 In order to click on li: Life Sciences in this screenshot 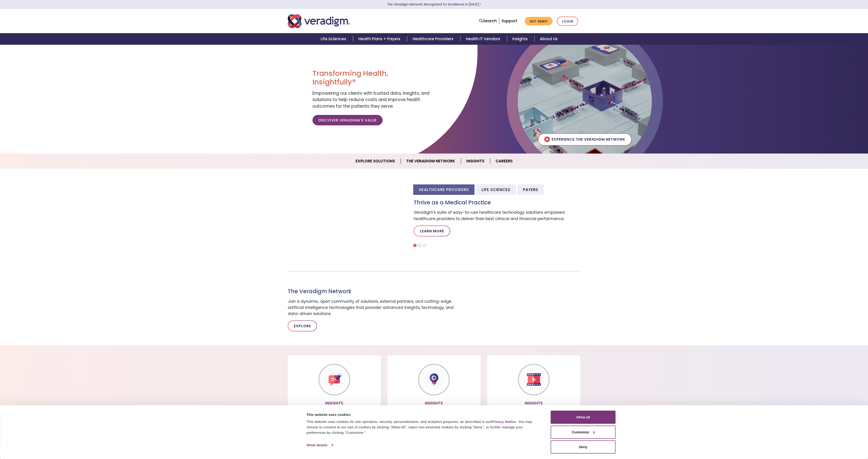, I will do `click(496, 189)`.